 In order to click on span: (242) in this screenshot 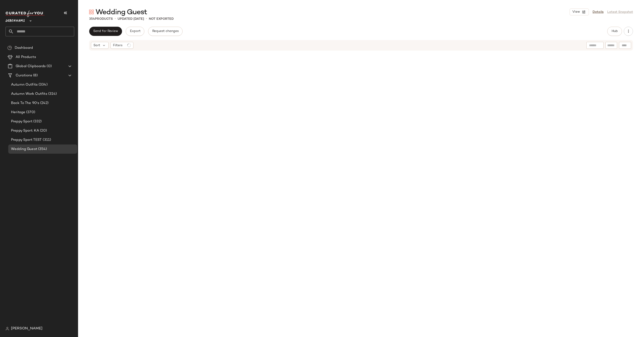, I will do `click(44, 103)`.